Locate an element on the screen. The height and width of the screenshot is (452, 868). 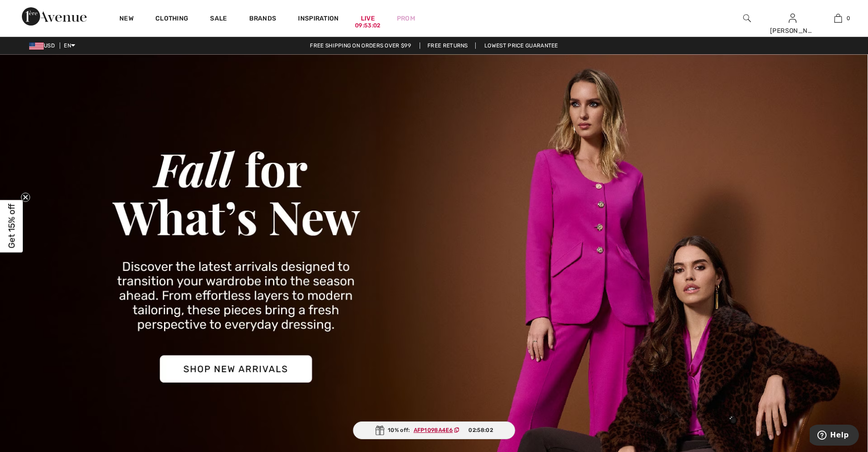
a: 1ère Avenue is located at coordinates (54, 17).